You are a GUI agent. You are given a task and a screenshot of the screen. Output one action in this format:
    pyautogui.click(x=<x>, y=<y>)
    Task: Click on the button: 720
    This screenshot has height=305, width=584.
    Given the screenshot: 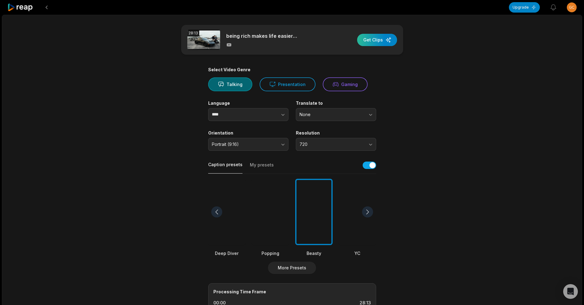 What is the action you would take?
    pyautogui.click(x=336, y=144)
    